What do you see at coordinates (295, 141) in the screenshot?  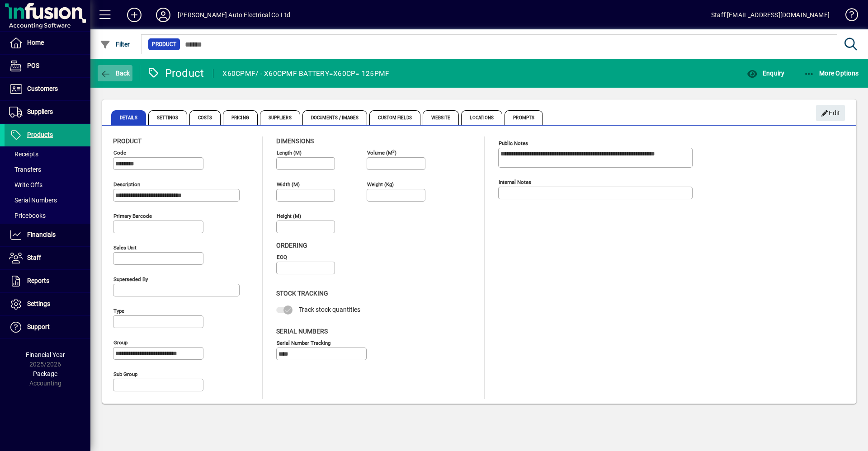 I see `span: Dimensions` at bounding box center [295, 141].